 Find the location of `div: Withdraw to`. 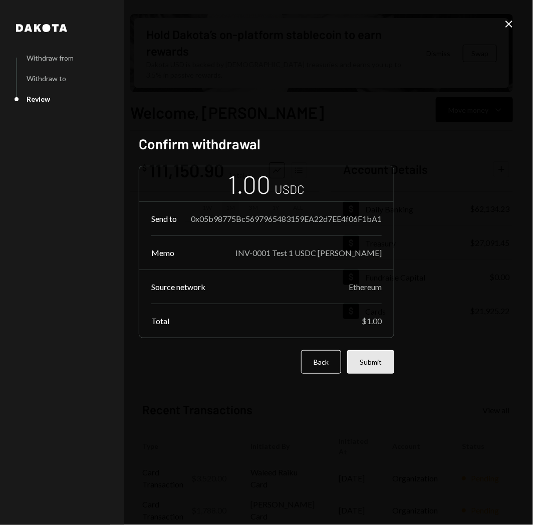

div: Withdraw to is located at coordinates (46, 78).